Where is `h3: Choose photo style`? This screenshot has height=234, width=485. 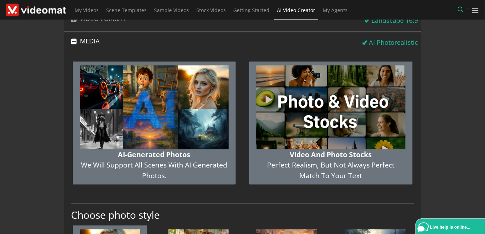 h3: Choose photo style is located at coordinates (242, 215).